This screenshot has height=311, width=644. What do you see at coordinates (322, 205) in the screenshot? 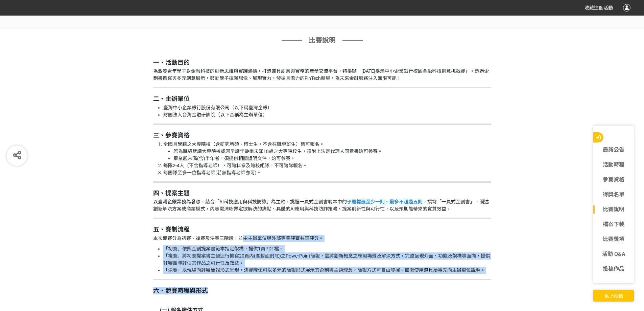
I see `p: 以臺灣企銀業務為發想，結合「AI科技應用與科技防詐」為主軸，挑選一頁式企劃書範本中的 ，撰寫「一頁式企劃書」，闡述創新解決方案或商業模式，內容需清晰界定欲解決的痛點、具體的AI應用與科技防詐策略...` at bounding box center [322, 205].